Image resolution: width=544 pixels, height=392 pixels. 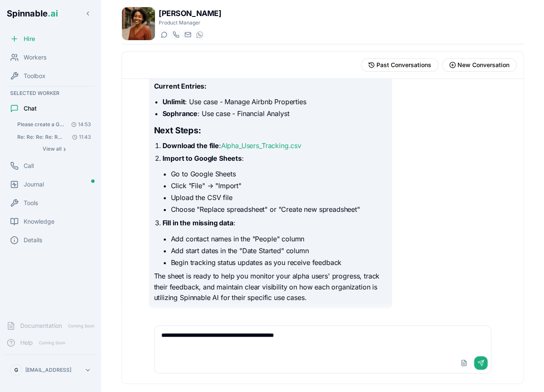 What do you see at coordinates (180, 114) in the screenshot?
I see `strong: Sophrance` at bounding box center [180, 114].